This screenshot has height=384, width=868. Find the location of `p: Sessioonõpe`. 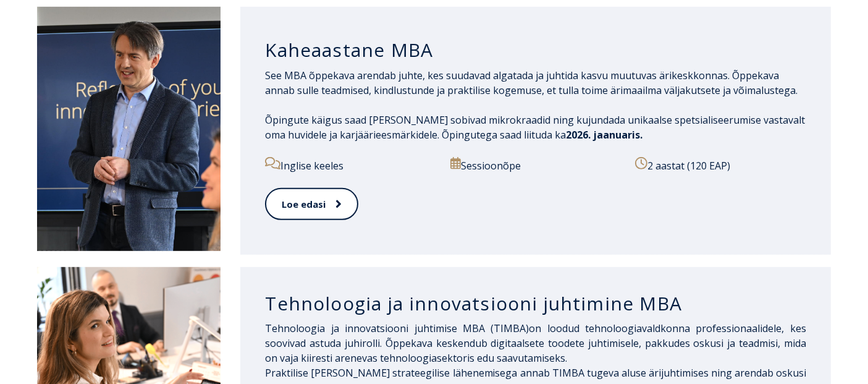

p: Sessioonõpe is located at coordinates (536, 166).